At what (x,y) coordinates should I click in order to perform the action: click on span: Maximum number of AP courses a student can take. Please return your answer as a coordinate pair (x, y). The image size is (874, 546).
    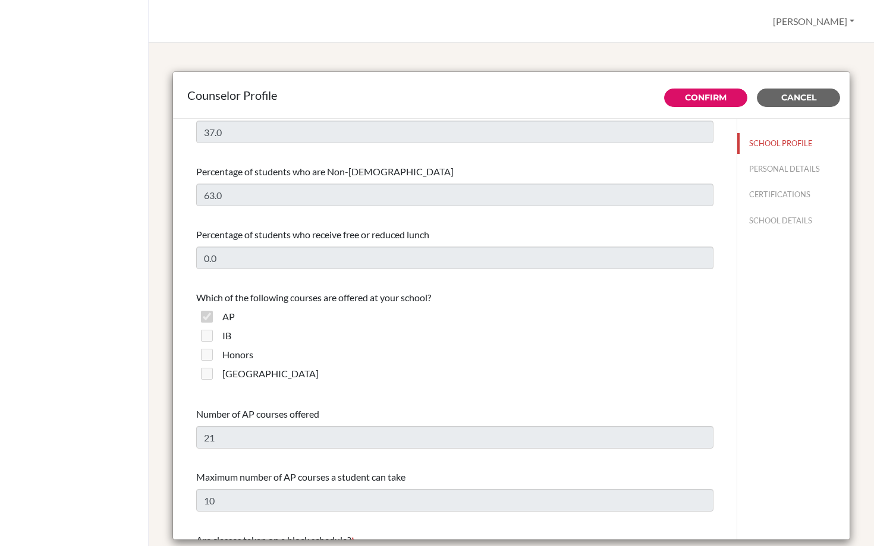
    Looking at the image, I should click on (301, 477).